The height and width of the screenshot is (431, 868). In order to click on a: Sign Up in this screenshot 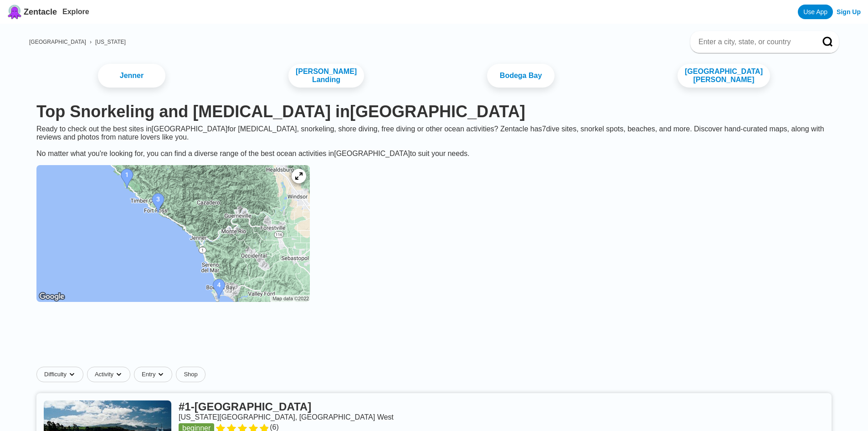, I will do `click(848, 12)`.